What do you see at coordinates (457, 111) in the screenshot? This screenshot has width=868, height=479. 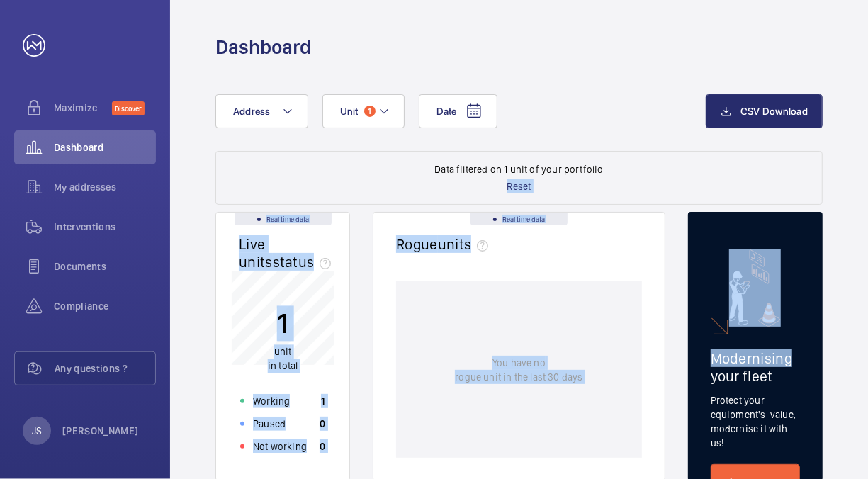 I see `button: Date` at bounding box center [457, 111].